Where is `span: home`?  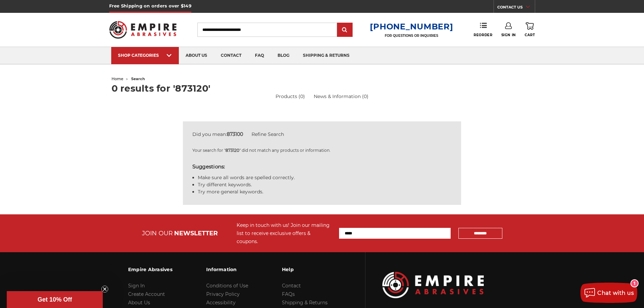
span: home is located at coordinates (117, 79).